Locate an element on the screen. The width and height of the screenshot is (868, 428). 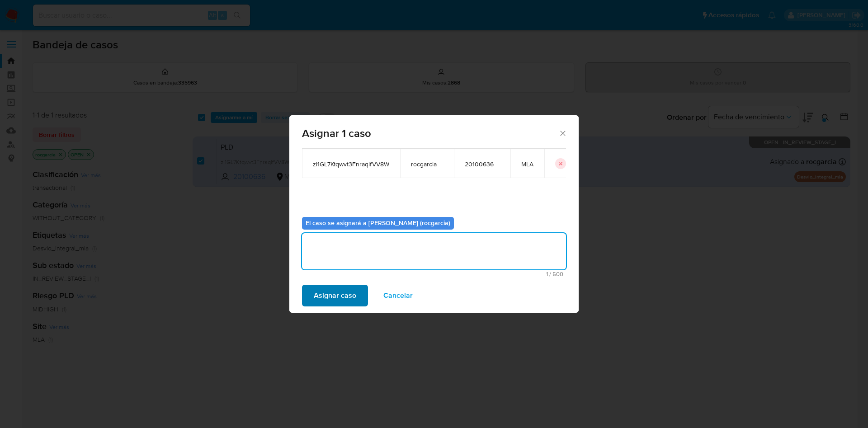
span: Asignar 1 caso is located at coordinates (430, 133).